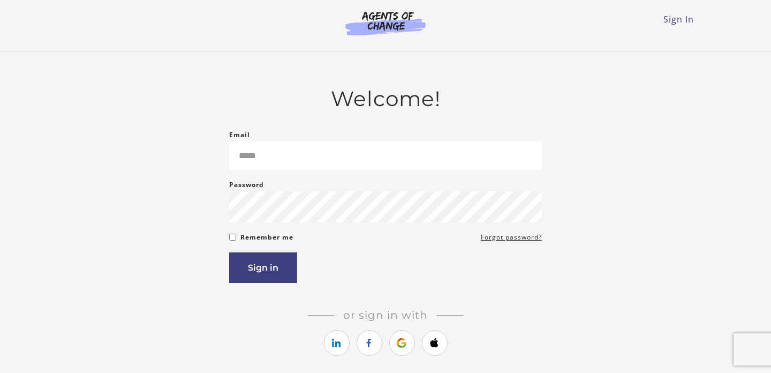 This screenshot has width=771, height=373. I want to click on a: https://courses.thinkific.com/users/auth/linkedin?ss%5Breferral%5D=&ss%5Buser_return_to%5D=&ss%5B..., so click(337, 343).